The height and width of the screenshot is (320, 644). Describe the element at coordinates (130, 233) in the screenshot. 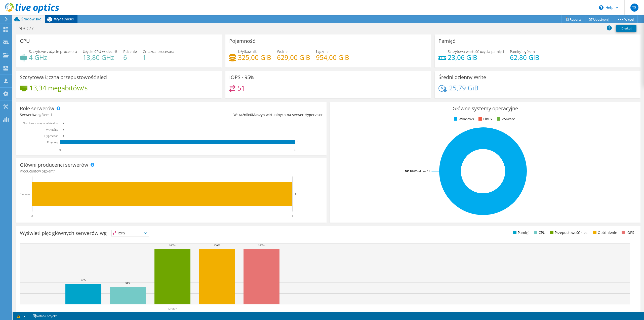

I see `span: IOPS` at that location.